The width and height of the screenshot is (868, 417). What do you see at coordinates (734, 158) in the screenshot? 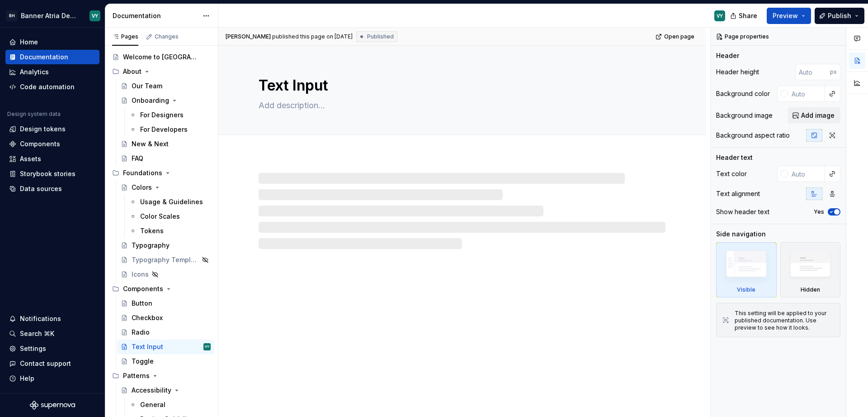
I see `div: Header text` at bounding box center [734, 158].